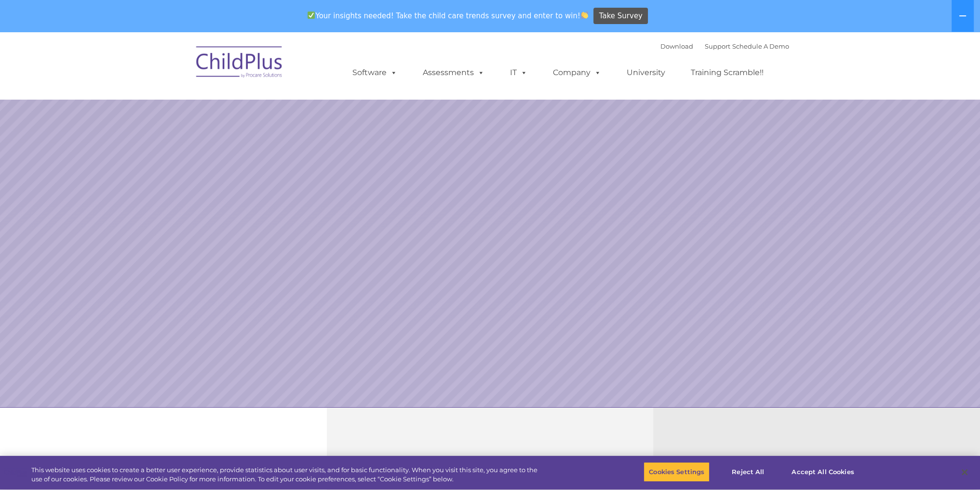 The image size is (980, 490). What do you see at coordinates (374, 73) in the screenshot?
I see `a: Software` at bounding box center [374, 73].